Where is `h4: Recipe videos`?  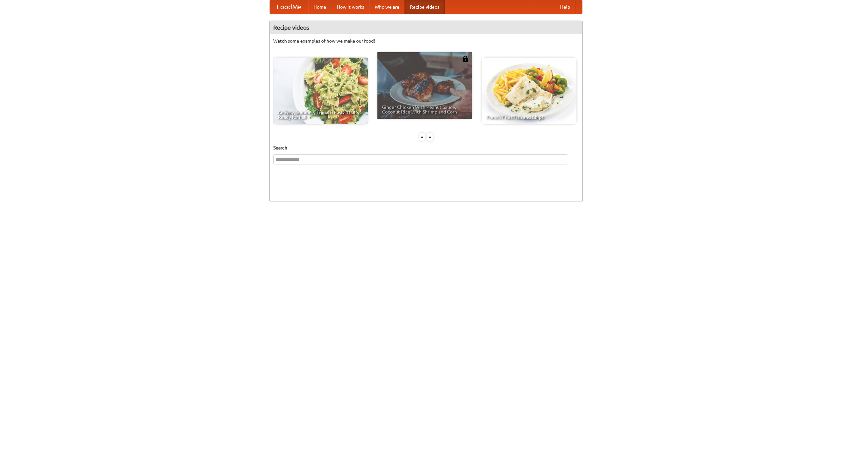 h4: Recipe videos is located at coordinates (426, 28).